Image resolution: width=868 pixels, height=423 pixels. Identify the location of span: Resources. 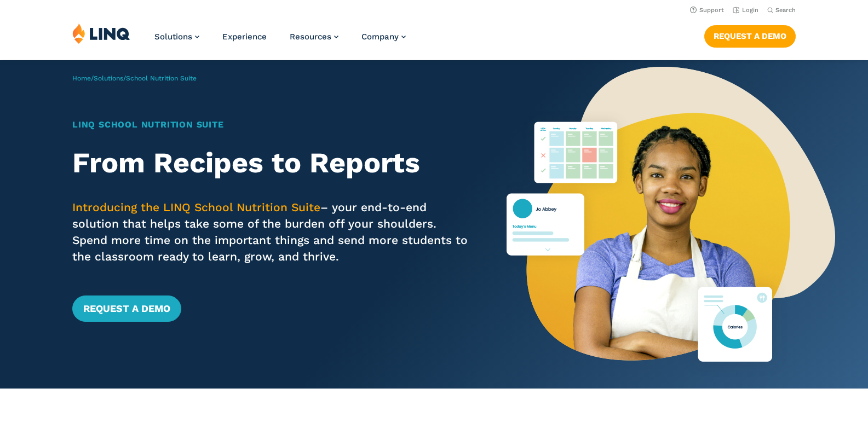
(311, 37).